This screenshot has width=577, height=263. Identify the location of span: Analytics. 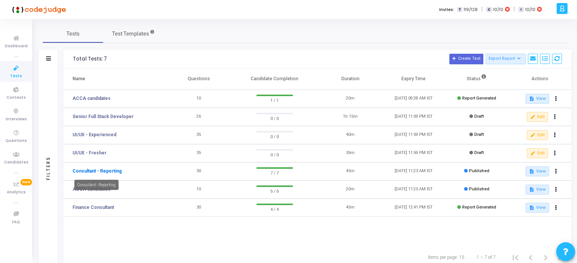
(16, 192).